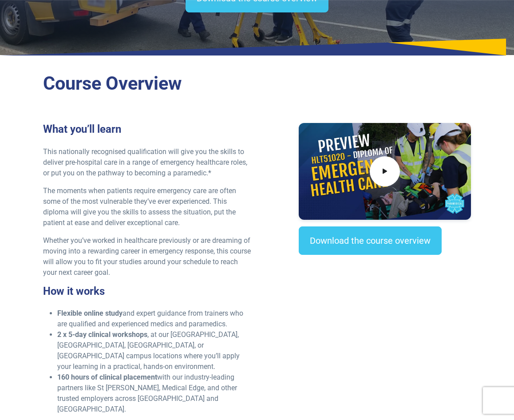 The height and width of the screenshot is (420, 514). Describe the element at coordinates (147, 207) in the screenshot. I see `p: The moments when patients require emergency care are often some of the most vulnerable they’ve ev...` at that location.